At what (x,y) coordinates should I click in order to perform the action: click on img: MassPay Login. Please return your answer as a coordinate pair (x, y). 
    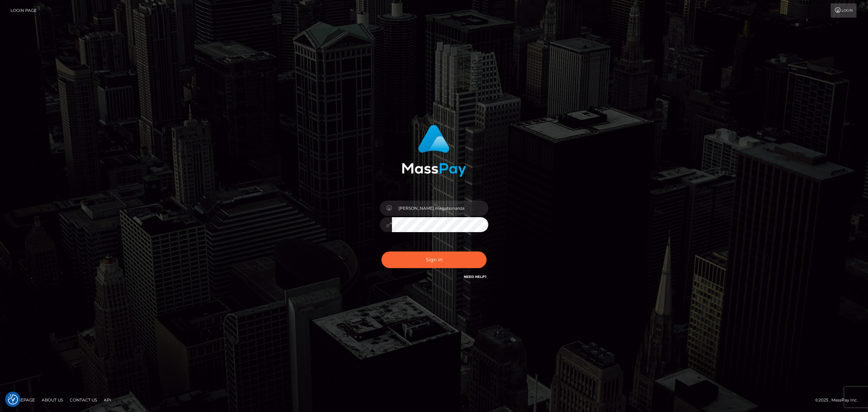
    Looking at the image, I should click on (434, 151).